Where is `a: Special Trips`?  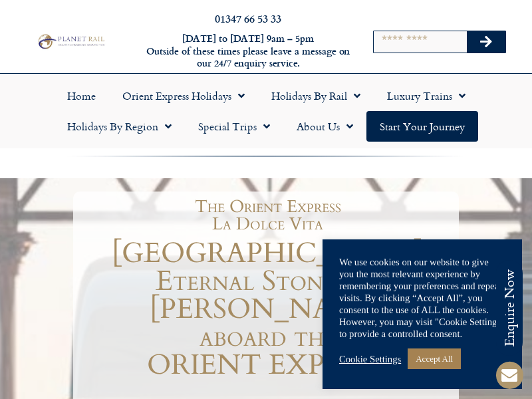
a: Special Trips is located at coordinates (234, 127).